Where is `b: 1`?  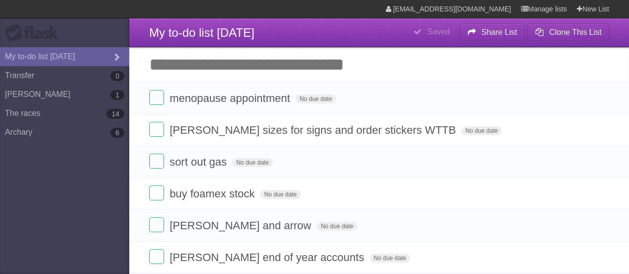 b: 1 is located at coordinates (117, 95).